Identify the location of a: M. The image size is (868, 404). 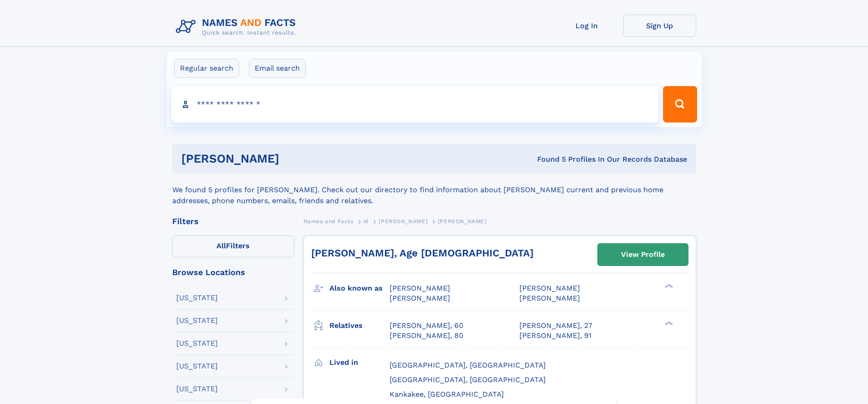
(366, 221).